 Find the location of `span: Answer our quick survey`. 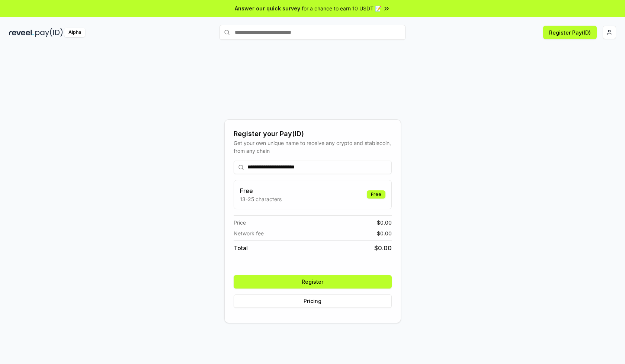

span: Answer our quick survey is located at coordinates (268, 8).